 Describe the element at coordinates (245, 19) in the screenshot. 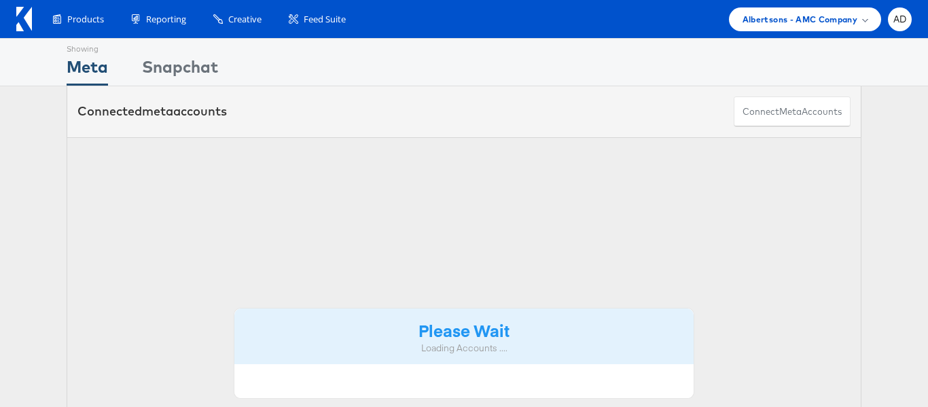

I see `span: Creative` at that location.